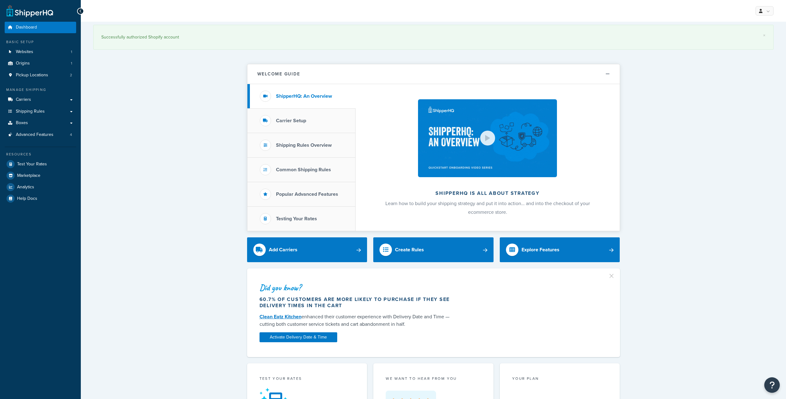 Image resolution: width=786 pixels, height=399 pixels. What do you see at coordinates (40, 63) in the screenshot?
I see `li: Origins` at bounding box center [40, 63].